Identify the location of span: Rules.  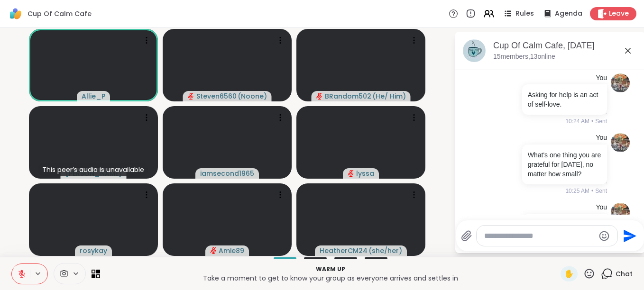
(525, 14).